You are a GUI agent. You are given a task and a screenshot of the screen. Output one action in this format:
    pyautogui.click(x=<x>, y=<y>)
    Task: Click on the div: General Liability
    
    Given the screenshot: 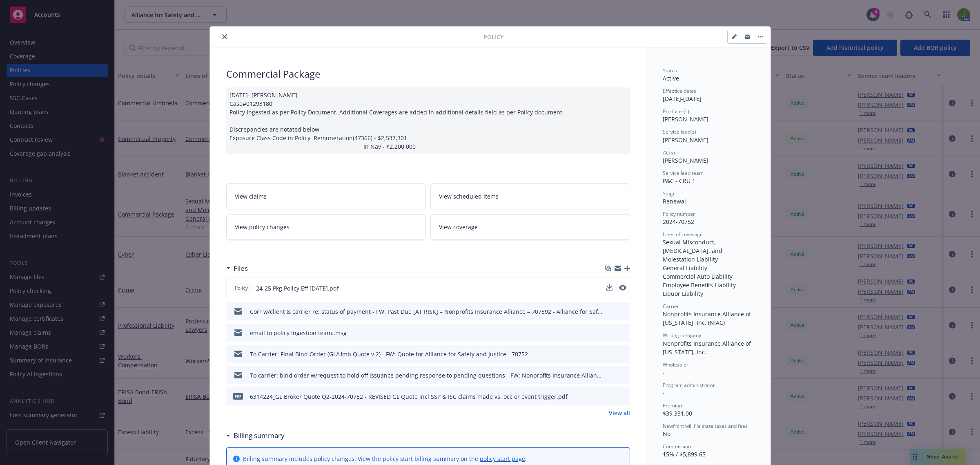 What is the action you would take?
    pyautogui.click(x=709, y=267)
    